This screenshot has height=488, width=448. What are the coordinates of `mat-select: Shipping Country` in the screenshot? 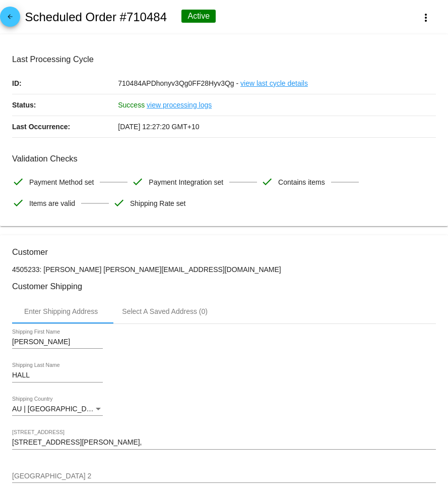 It's located at (58, 409).